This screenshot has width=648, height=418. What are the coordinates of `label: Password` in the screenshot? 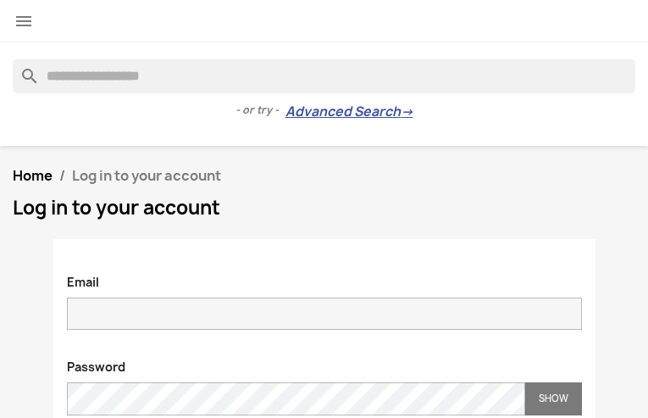 It's located at (96, 363).